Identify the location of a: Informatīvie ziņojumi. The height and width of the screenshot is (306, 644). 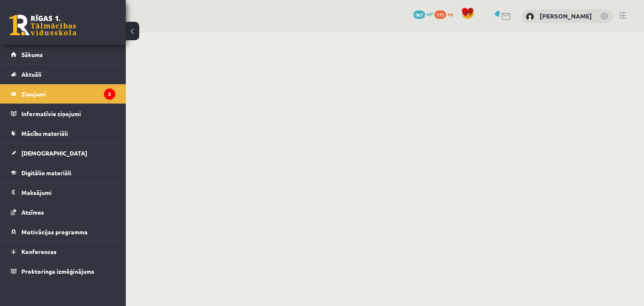
(63, 113).